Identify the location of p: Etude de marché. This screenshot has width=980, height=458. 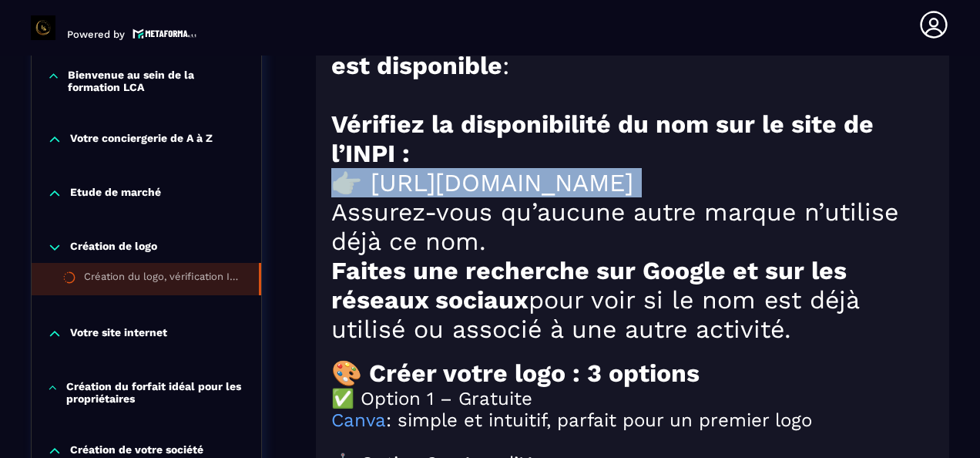
(116, 193).